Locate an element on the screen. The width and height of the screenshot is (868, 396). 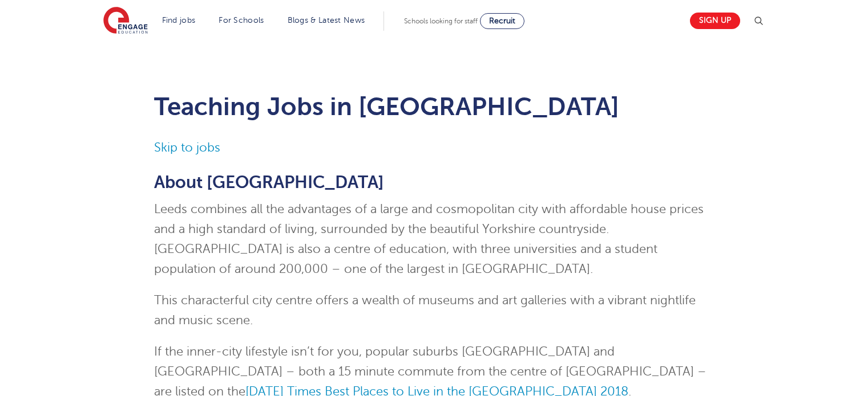
img: Engage Education is located at coordinates (126, 21).